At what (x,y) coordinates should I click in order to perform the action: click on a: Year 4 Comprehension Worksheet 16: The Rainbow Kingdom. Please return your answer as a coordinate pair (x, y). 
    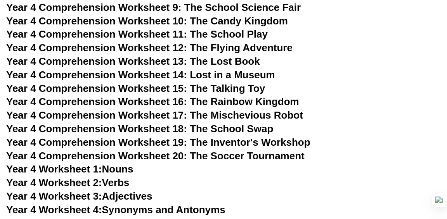
    Looking at the image, I should click on (152, 102).